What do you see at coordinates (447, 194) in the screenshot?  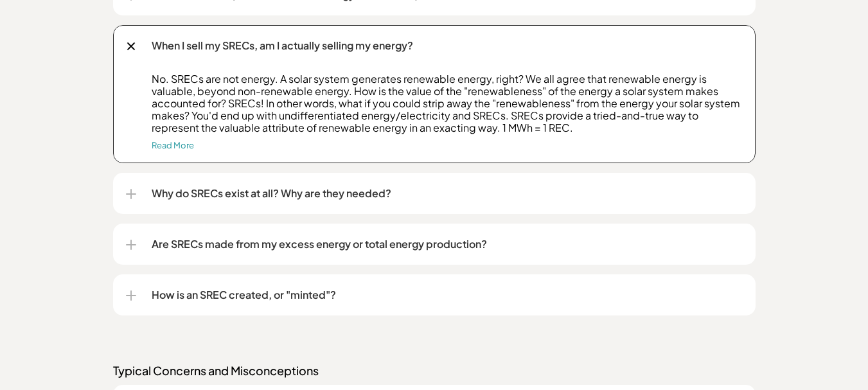 I see `p: Why do SRECs exist at all? Why are they needed?` at bounding box center [447, 194].